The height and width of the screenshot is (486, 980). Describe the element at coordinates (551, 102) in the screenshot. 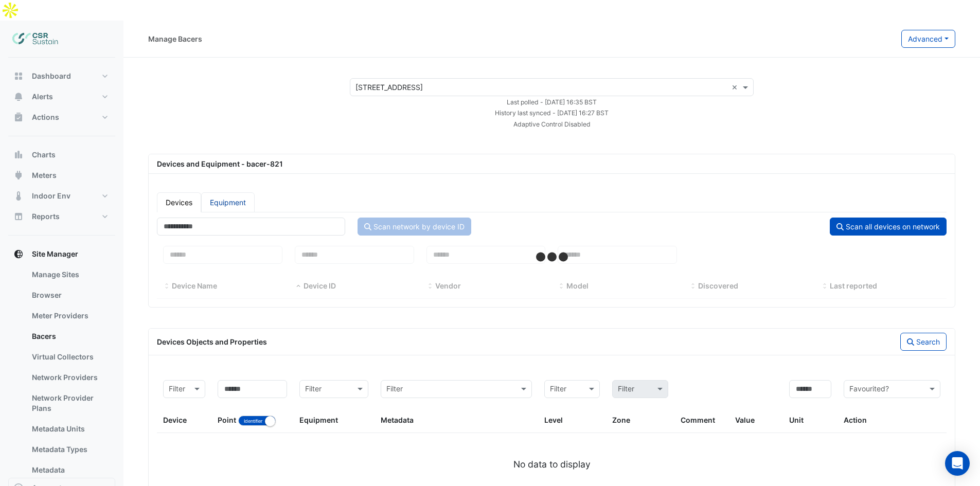

I see `small: Wed 10-Sep-2025 16:35 BST` at that location.